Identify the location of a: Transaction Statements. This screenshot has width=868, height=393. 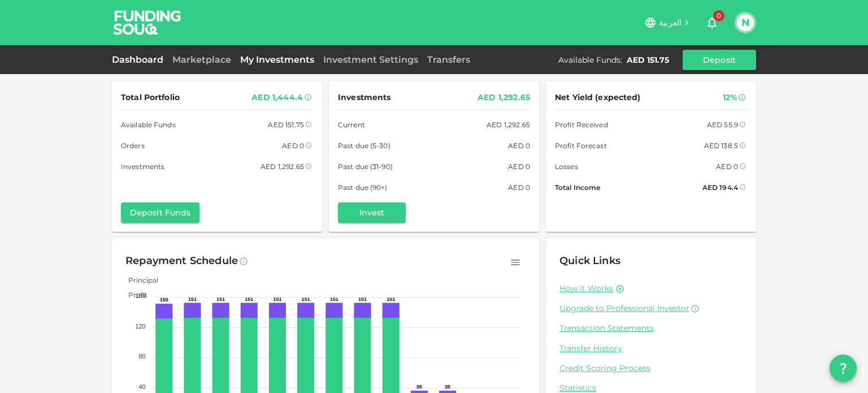
(651, 328).